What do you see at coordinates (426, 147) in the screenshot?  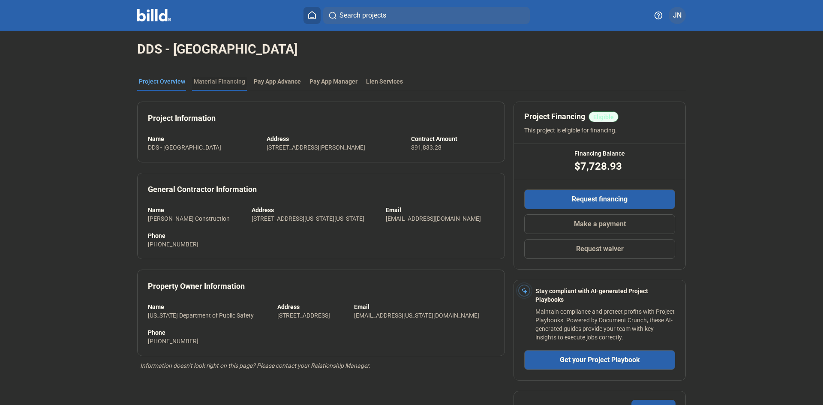 I see `span: $91,833.28` at bounding box center [426, 147].